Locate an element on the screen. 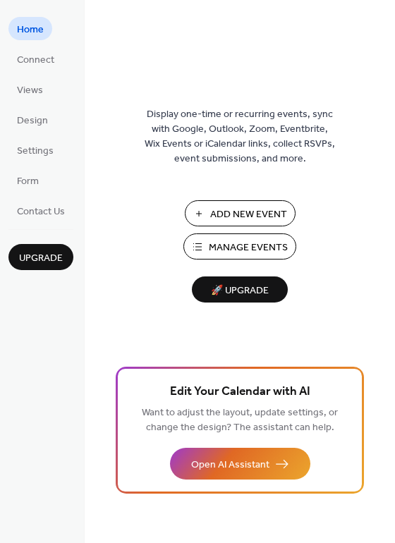 The height and width of the screenshot is (543, 395). a: Form is located at coordinates (28, 180).